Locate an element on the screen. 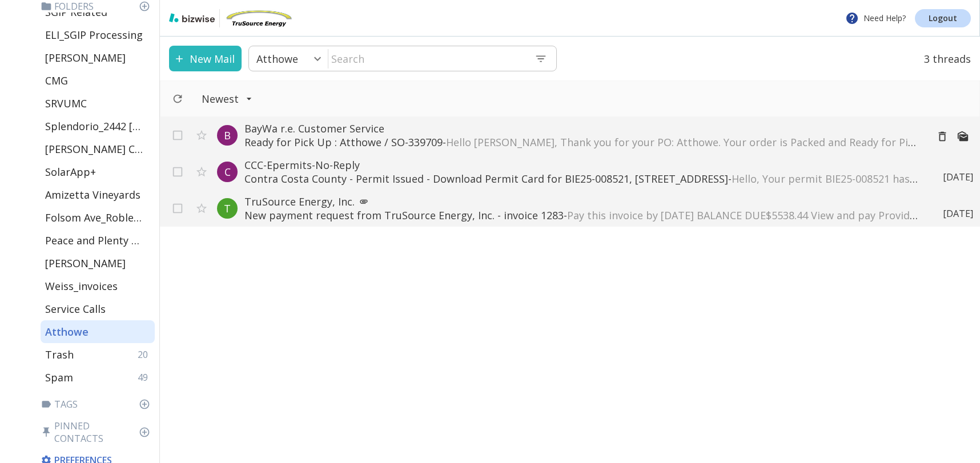 The width and height of the screenshot is (980, 463). p: SolarApp+ is located at coordinates (70, 172).